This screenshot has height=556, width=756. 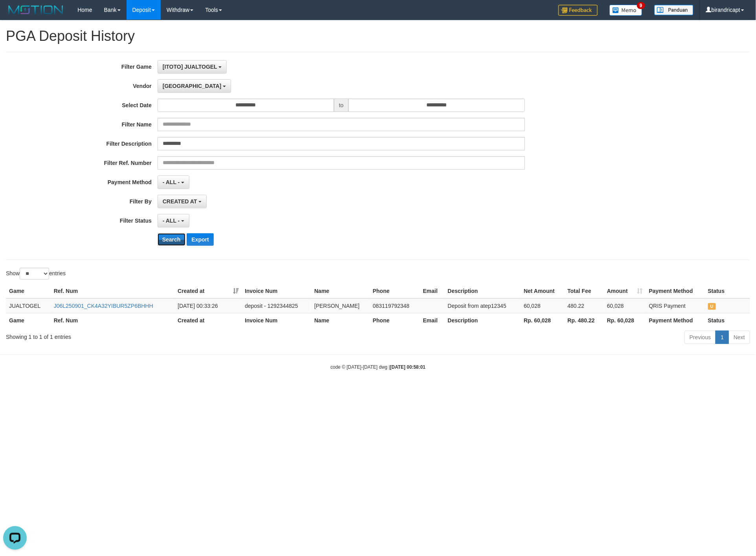 What do you see at coordinates (34, 273) in the screenshot?
I see `select: Showentries` at bounding box center [34, 273].